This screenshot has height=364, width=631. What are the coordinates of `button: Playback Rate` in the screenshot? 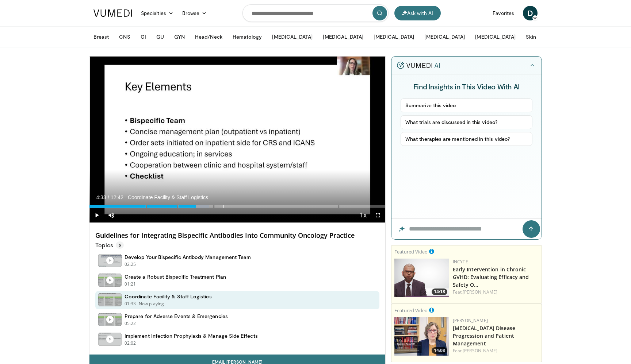 It's located at (363, 215).